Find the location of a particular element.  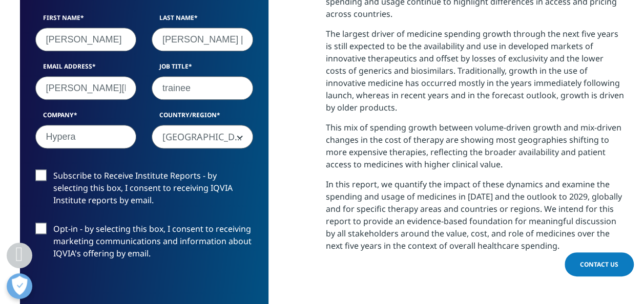

button: Abrir preferências is located at coordinates (19, 287).